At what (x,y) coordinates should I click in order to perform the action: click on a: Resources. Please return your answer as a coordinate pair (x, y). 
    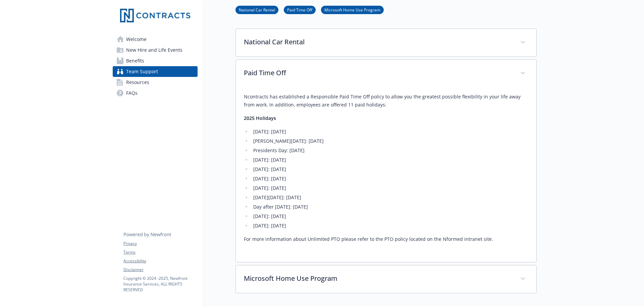
    Looking at the image, I should click on (155, 82).